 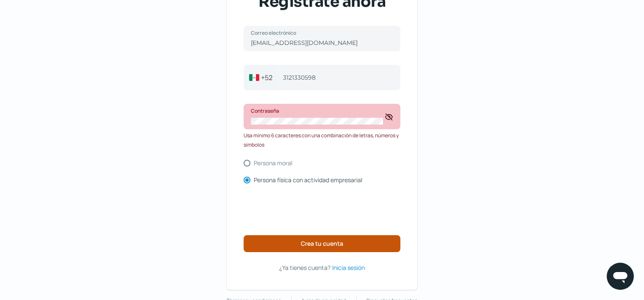 What do you see at coordinates (266, 78) in the screenshot?
I see `span: +52` at bounding box center [266, 78].